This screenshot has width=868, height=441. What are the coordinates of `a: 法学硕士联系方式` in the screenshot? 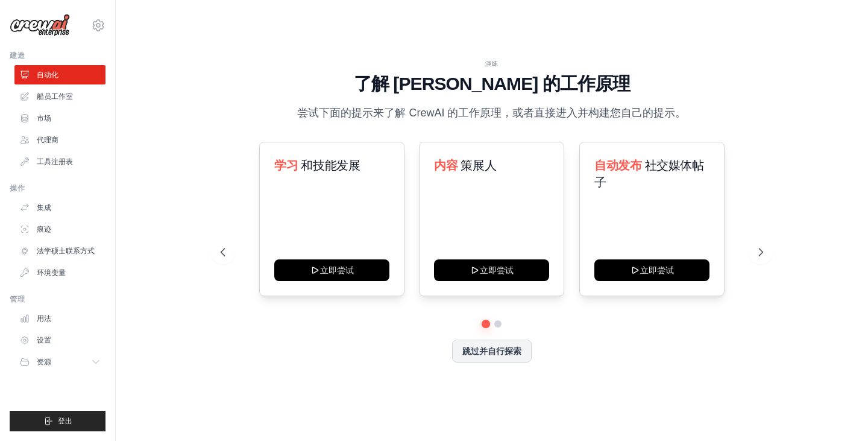 It's located at (60, 251).